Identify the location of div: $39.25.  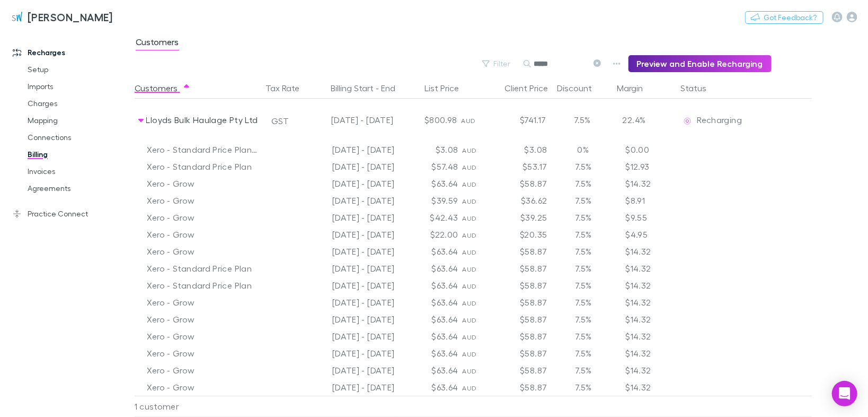
(520, 217).